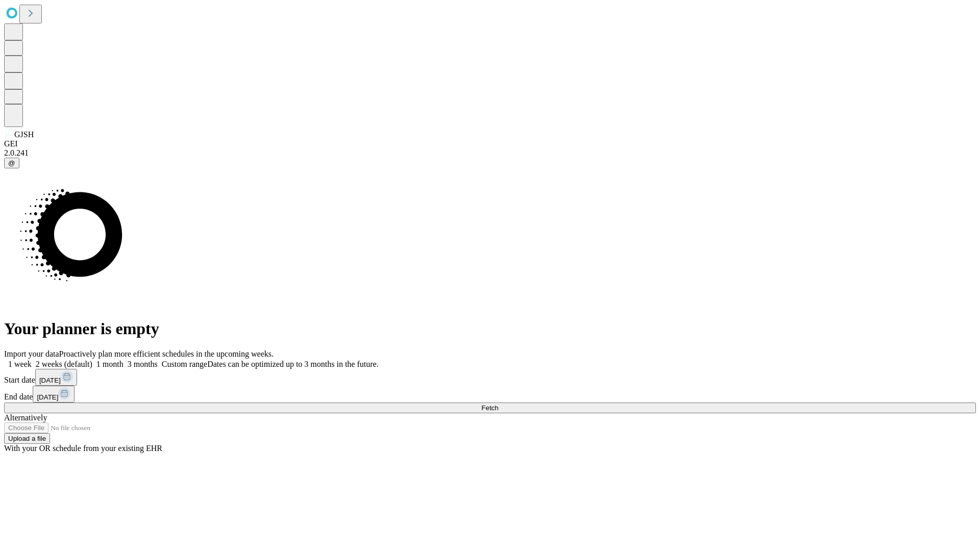  What do you see at coordinates (184, 364) in the screenshot?
I see `span: Custom range` at bounding box center [184, 364].